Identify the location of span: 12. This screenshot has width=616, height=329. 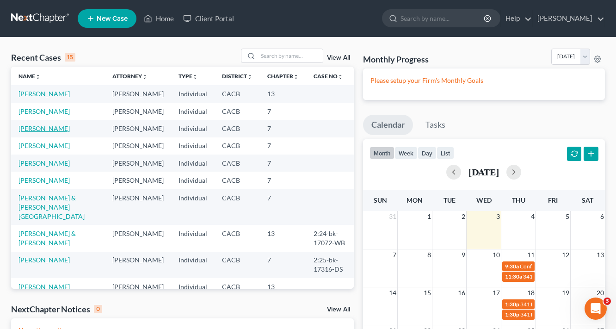
(566, 255).